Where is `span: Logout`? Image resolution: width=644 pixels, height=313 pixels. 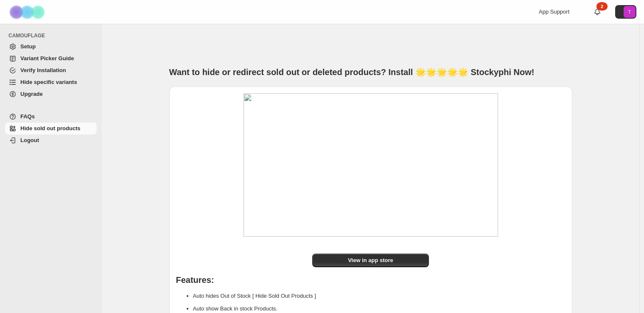 span: Logout is located at coordinates (30, 140).